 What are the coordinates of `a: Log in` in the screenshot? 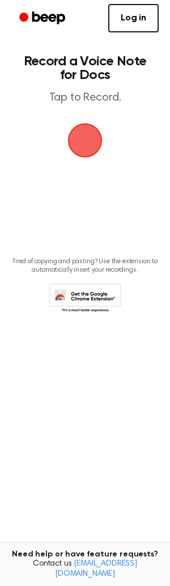 It's located at (133, 18).